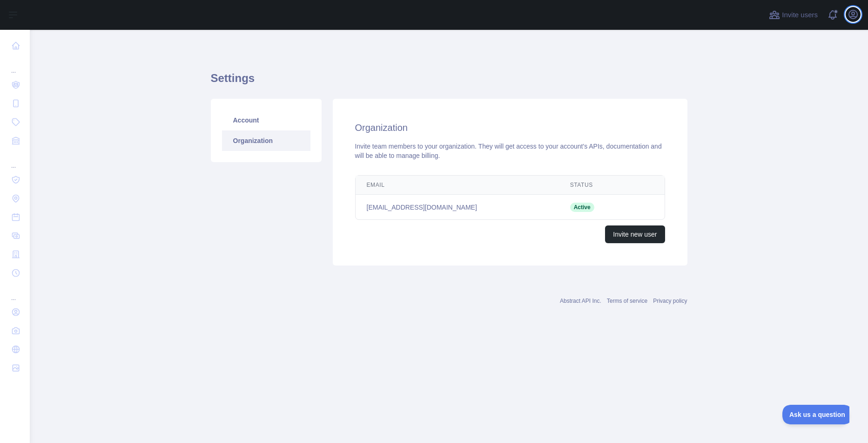 This screenshot has height=443, width=868. Describe the element at coordinates (580, 301) in the screenshot. I see `a: Abstract API Inc.` at that location.